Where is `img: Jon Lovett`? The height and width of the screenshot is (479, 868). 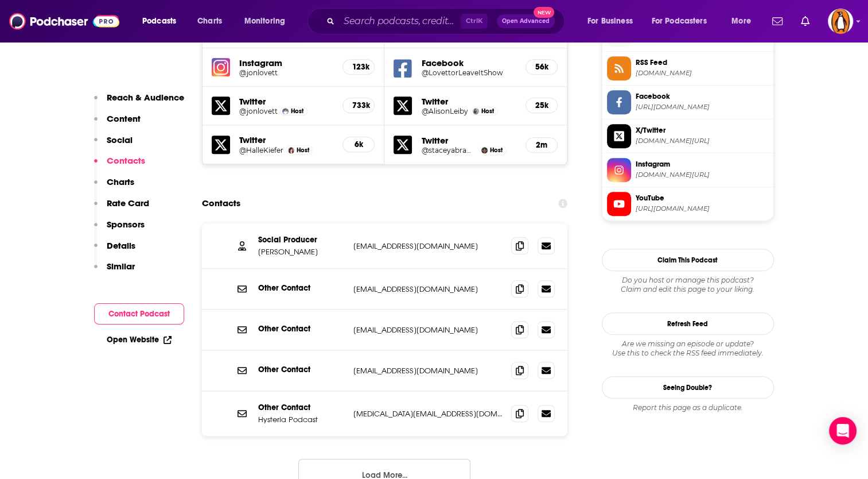 img: Jon Lovett is located at coordinates (285, 111).